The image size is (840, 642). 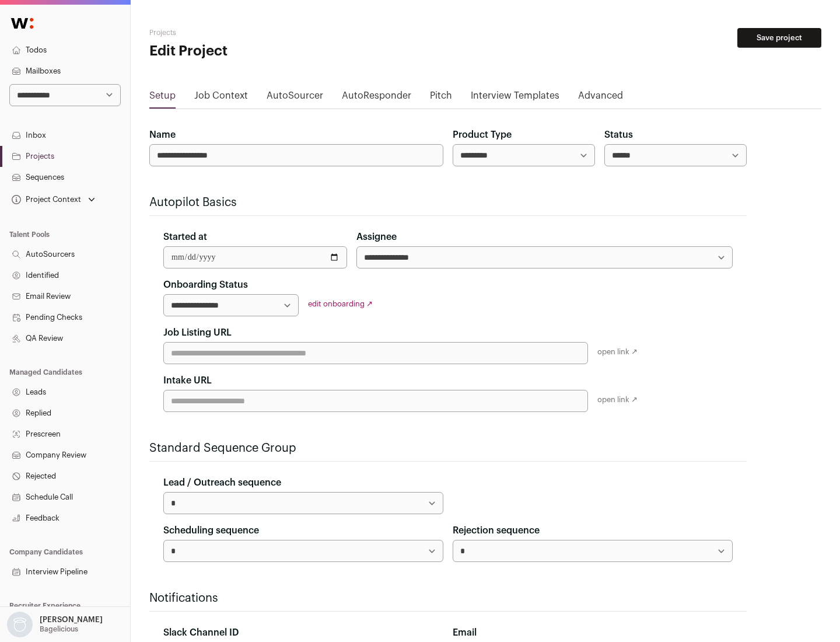 What do you see at coordinates (262, 33) in the screenshot?
I see `h2: Projects` at bounding box center [262, 33].